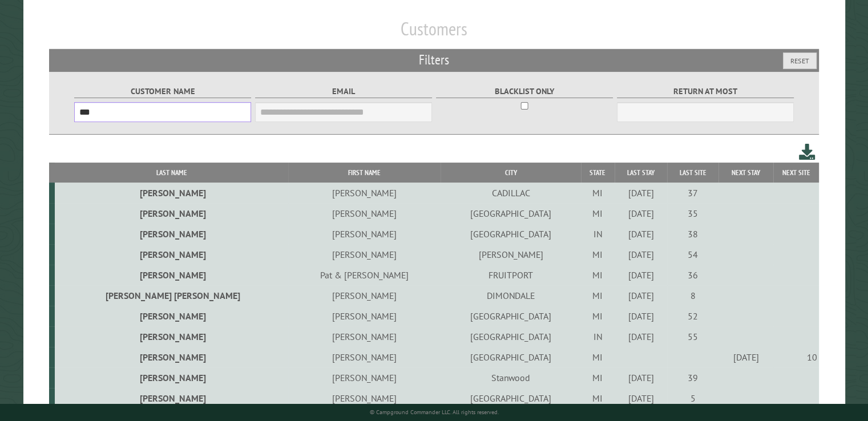 Image resolution: width=868 pixels, height=421 pixels. Describe the element at coordinates (162, 91) in the screenshot. I see `label: Customer Name` at that location.